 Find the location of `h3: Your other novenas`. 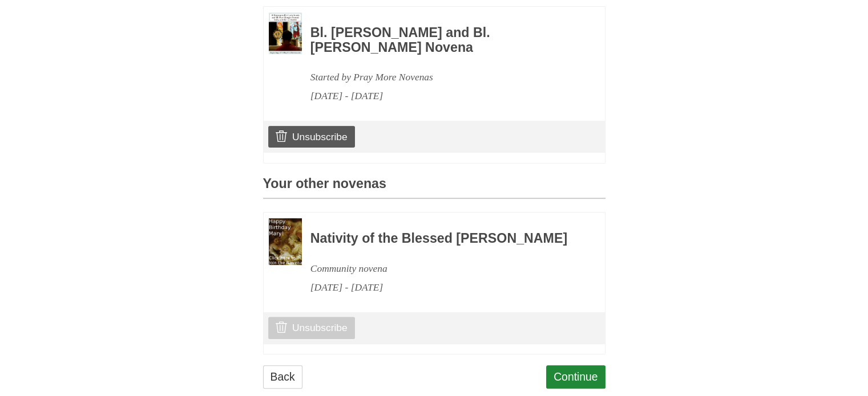

h3: Your other novenas is located at coordinates (434, 188).